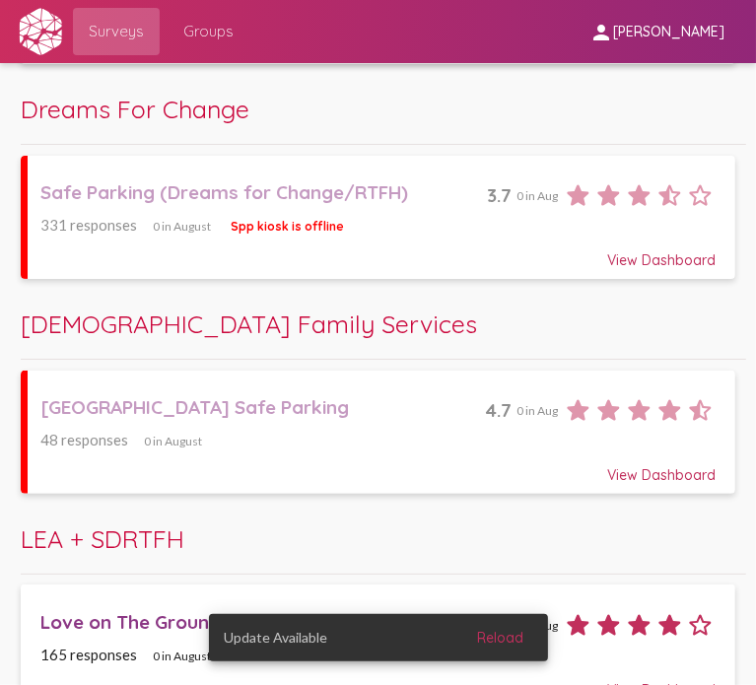 The width and height of the screenshot is (756, 685). What do you see at coordinates (499, 410) in the screenshot?
I see `span: 4.7` at bounding box center [499, 410].